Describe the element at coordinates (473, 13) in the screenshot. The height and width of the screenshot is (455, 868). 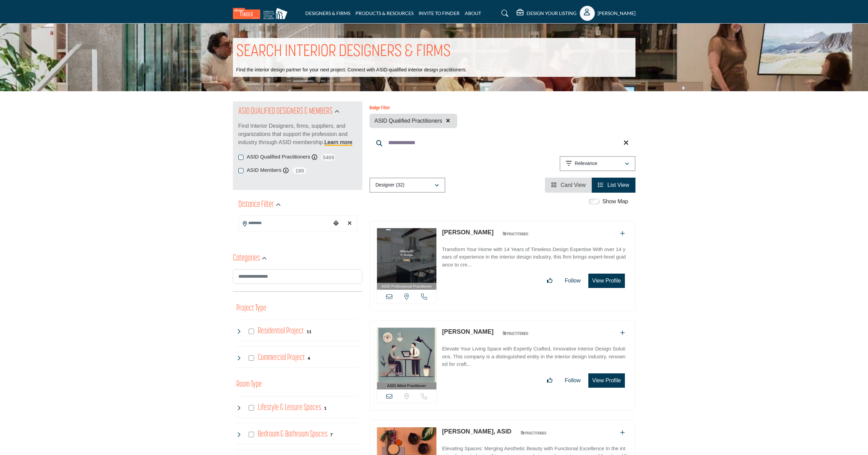
I see `a: ABOUT` at that location.